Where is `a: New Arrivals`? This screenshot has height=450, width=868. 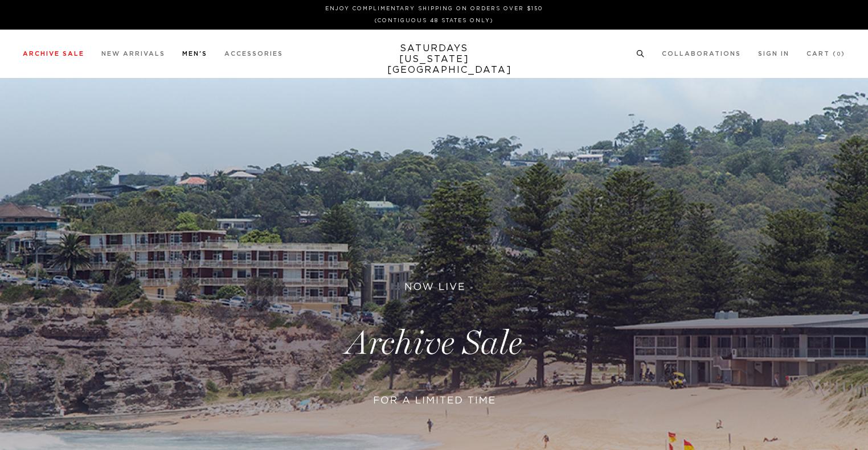 a: New Arrivals is located at coordinates (133, 54).